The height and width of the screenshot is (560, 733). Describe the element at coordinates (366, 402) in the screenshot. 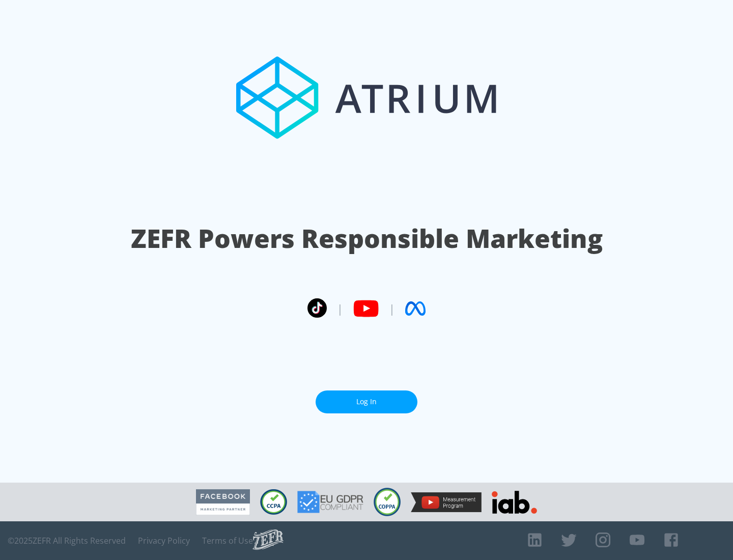

I see `a: Log In` at that location.